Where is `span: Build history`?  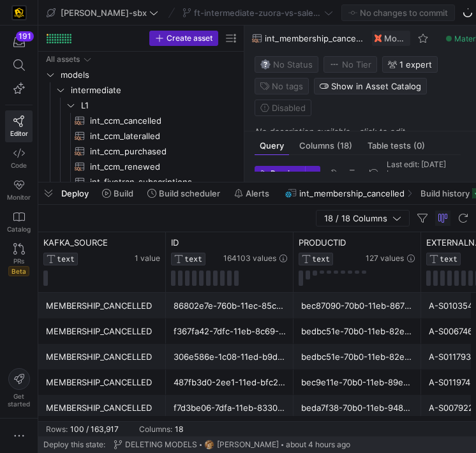 span: Build history is located at coordinates (444, 193).